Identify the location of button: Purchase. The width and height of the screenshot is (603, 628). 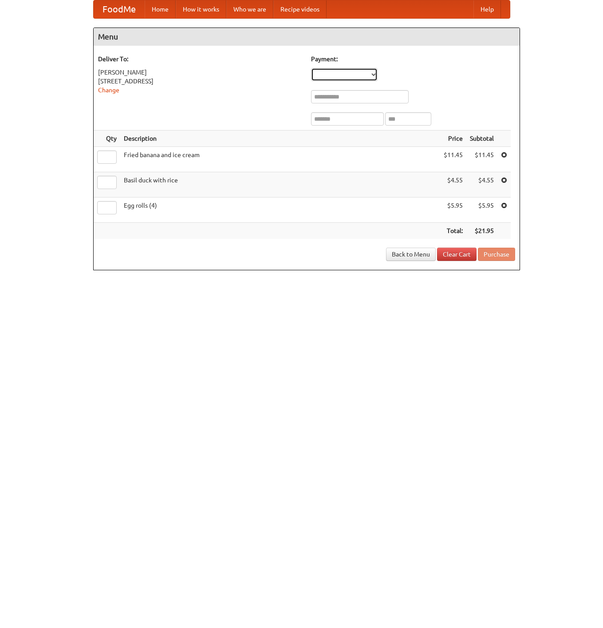
(497, 254).